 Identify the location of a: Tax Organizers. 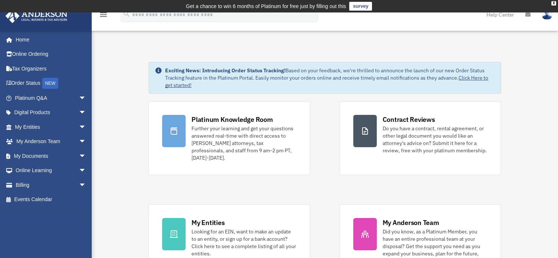
(51, 69).